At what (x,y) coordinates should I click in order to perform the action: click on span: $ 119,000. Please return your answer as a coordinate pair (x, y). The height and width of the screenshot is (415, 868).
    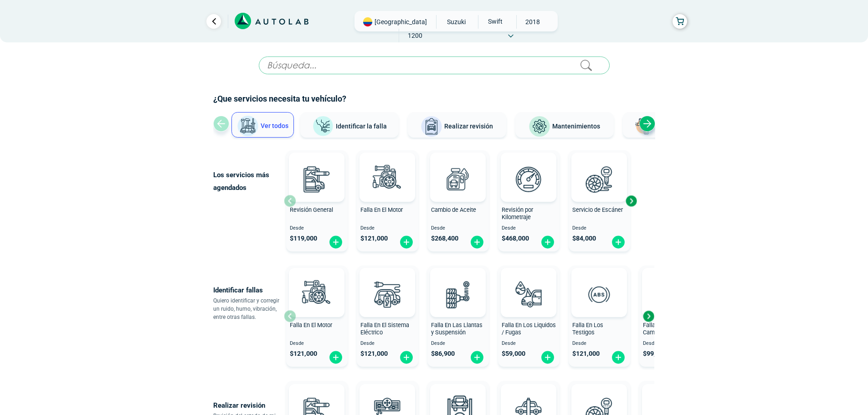
    Looking at the image, I should click on (304, 238).